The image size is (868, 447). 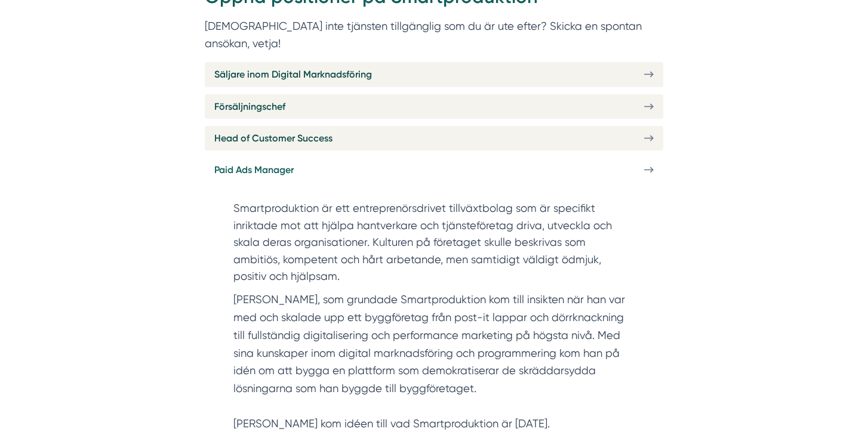 I want to click on a: Paid Ads Manager, so click(x=434, y=170).